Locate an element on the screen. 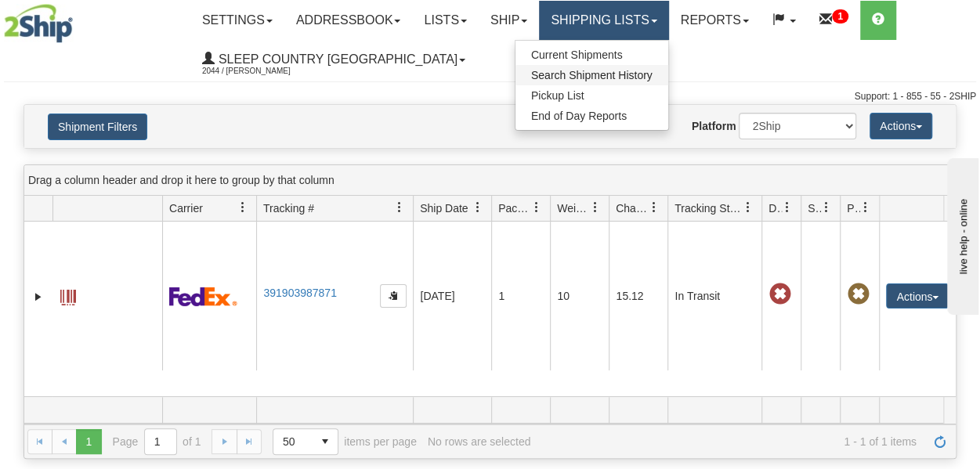 The width and height of the screenshot is (980, 469). a: Lists is located at coordinates (445, 21).